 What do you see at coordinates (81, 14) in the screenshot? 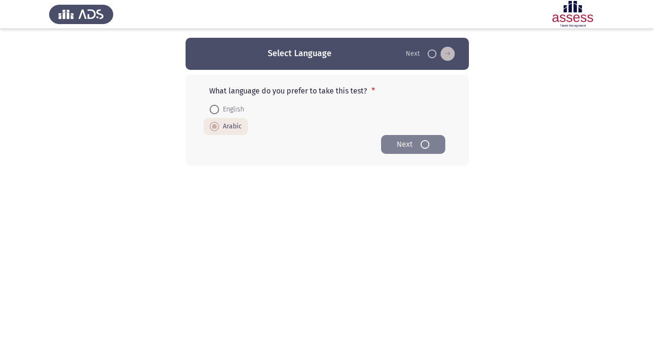
I see `img: Assess Talent Management logo` at bounding box center [81, 14].